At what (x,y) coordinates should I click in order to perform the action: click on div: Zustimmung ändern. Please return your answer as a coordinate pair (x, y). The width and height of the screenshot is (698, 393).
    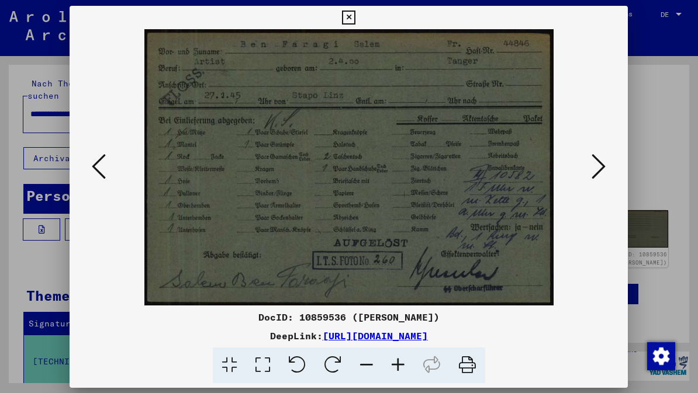
    Looking at the image, I should click on (661, 356).